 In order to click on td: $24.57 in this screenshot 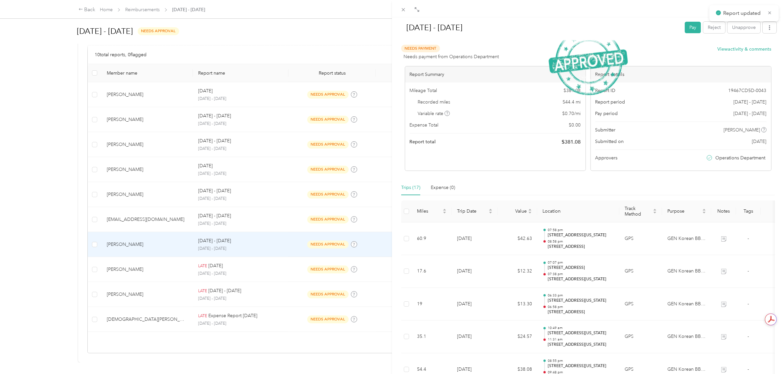, I will do `click(518, 337)`.